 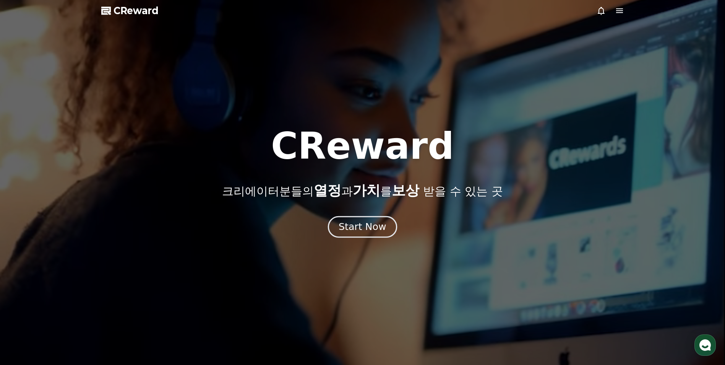 What do you see at coordinates (26, 257) in the screenshot?
I see `span: 홈` at bounding box center [26, 257].